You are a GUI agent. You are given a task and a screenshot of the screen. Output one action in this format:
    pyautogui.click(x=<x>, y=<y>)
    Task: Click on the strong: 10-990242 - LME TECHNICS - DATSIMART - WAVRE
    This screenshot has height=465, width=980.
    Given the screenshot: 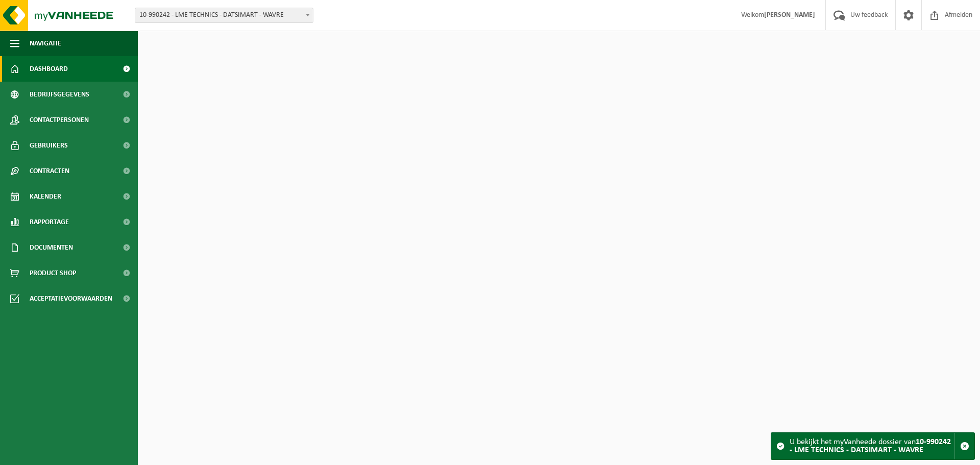 What is the action you would take?
    pyautogui.click(x=870, y=446)
    